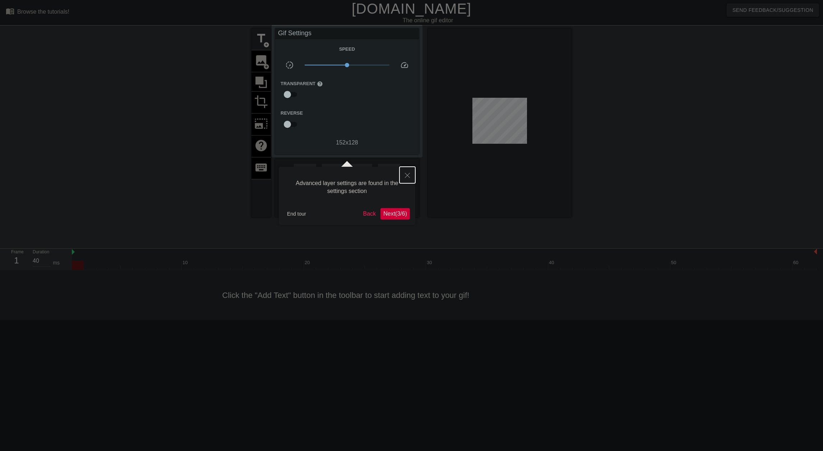 This screenshot has height=451, width=823. What do you see at coordinates (370, 214) in the screenshot?
I see `button: Back` at bounding box center [370, 214].